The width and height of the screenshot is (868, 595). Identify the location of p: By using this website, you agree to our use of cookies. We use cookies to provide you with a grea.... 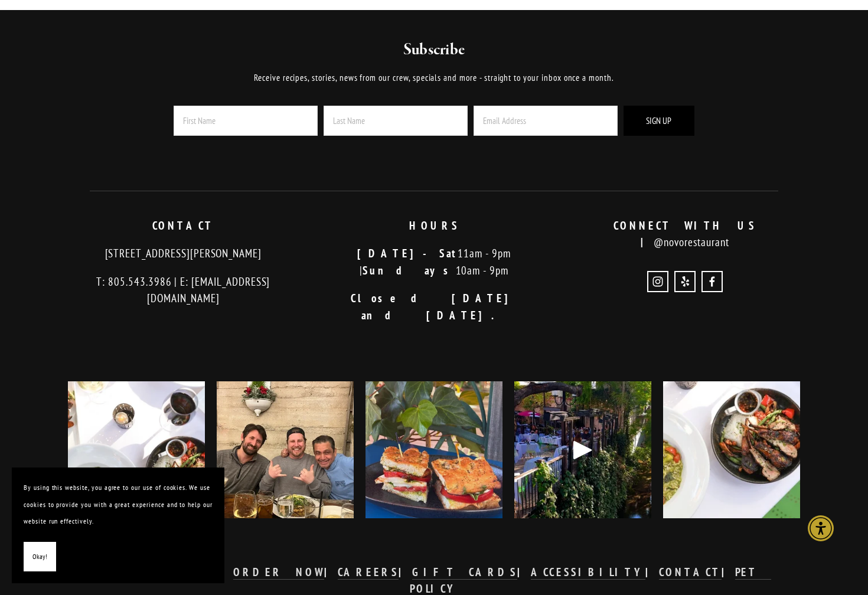
(118, 505).